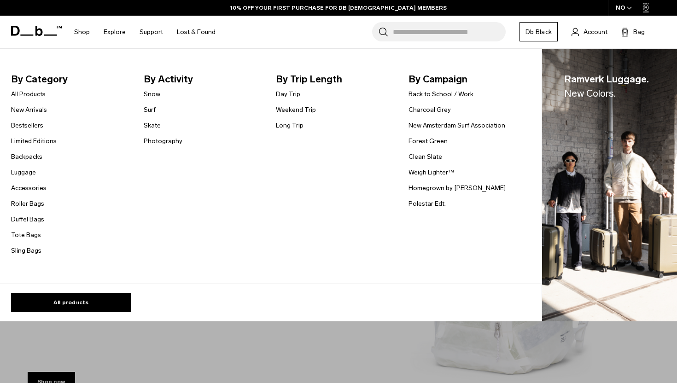  I want to click on a: Back to School / Work, so click(441, 94).